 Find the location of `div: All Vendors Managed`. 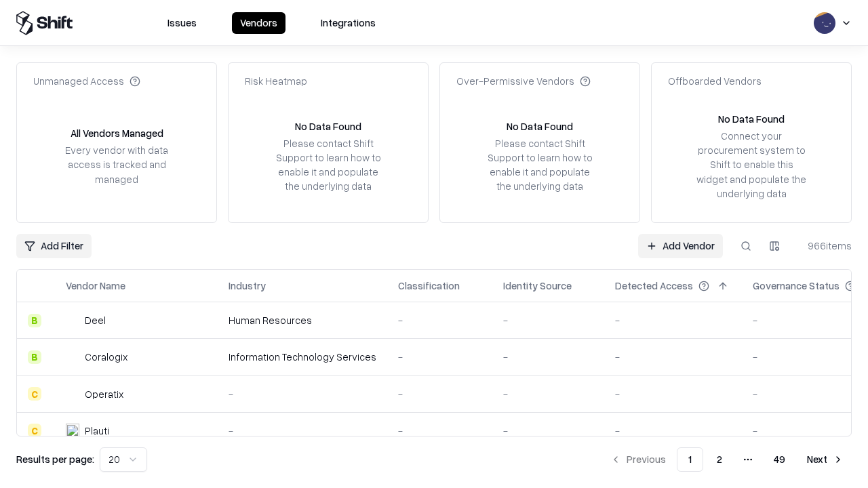

div: All Vendors Managed is located at coordinates (116, 133).